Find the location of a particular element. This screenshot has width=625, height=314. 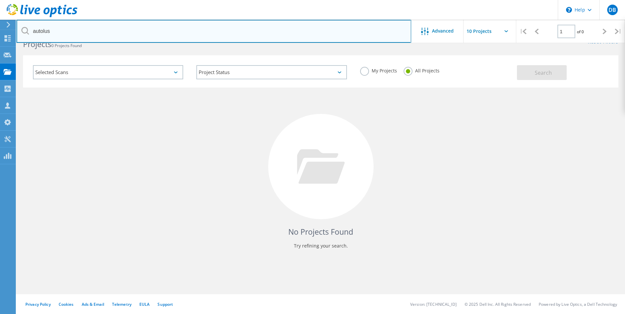

a: Ads & Email is located at coordinates (93, 305).